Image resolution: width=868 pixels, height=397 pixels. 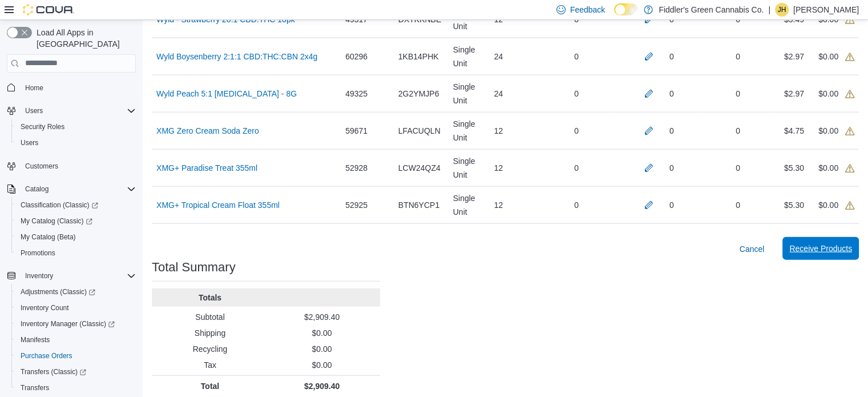 What do you see at coordinates (76, 388) in the screenshot?
I see `button: Transfers` at bounding box center [76, 388].